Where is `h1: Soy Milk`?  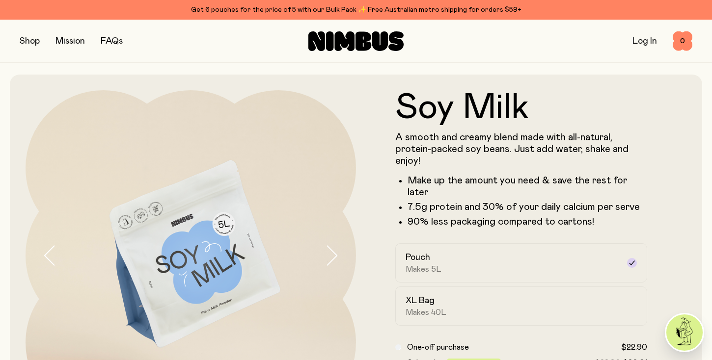 h1: Soy Milk is located at coordinates (521, 108).